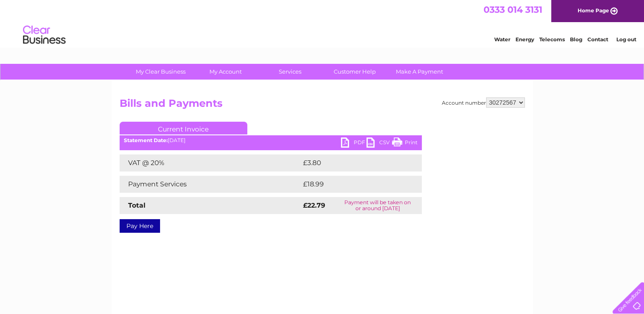 The width and height of the screenshot is (644, 314). I want to click on a: My Account, so click(225, 72).